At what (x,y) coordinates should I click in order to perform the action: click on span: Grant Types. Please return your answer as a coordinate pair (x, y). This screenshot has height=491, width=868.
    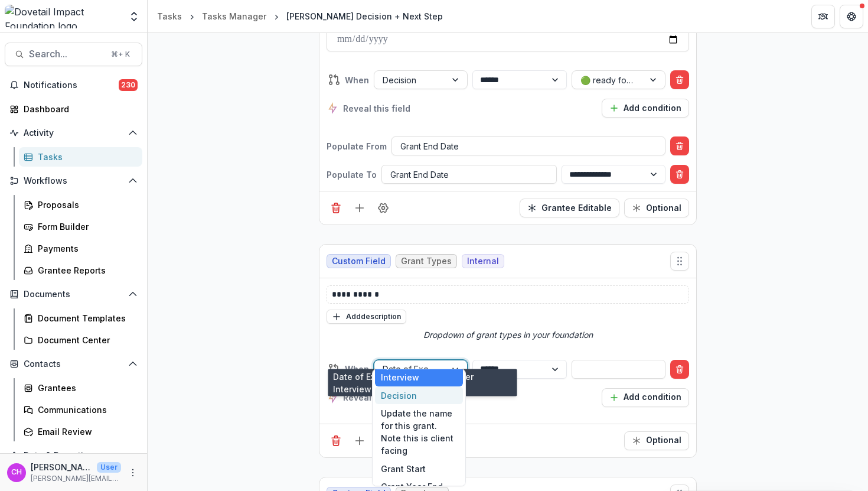
    Looking at the image, I should click on (426, 261).